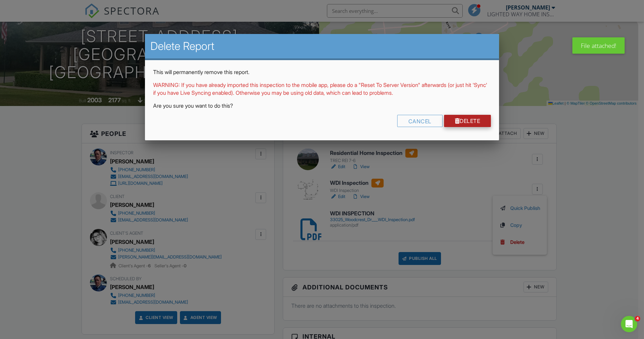 This screenshot has width=644, height=339. What do you see at coordinates (599, 45) in the screenshot?
I see `div: File attached!` at bounding box center [599, 45].